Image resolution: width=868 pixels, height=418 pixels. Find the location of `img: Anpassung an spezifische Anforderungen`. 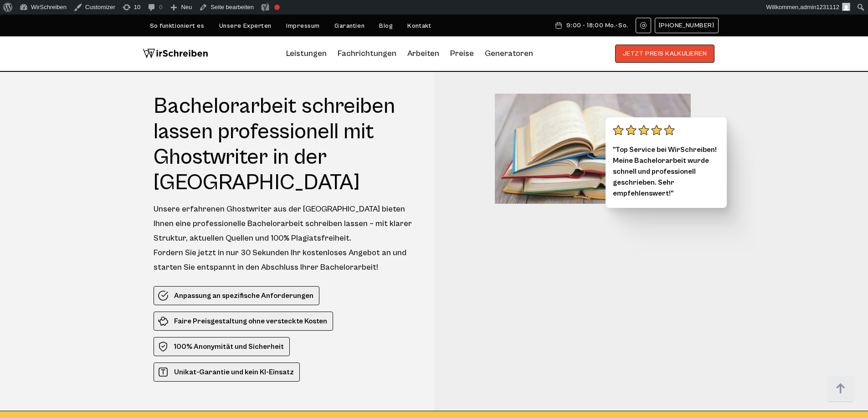

img: Anpassung an spezifische Anforderungen is located at coordinates (163, 296).